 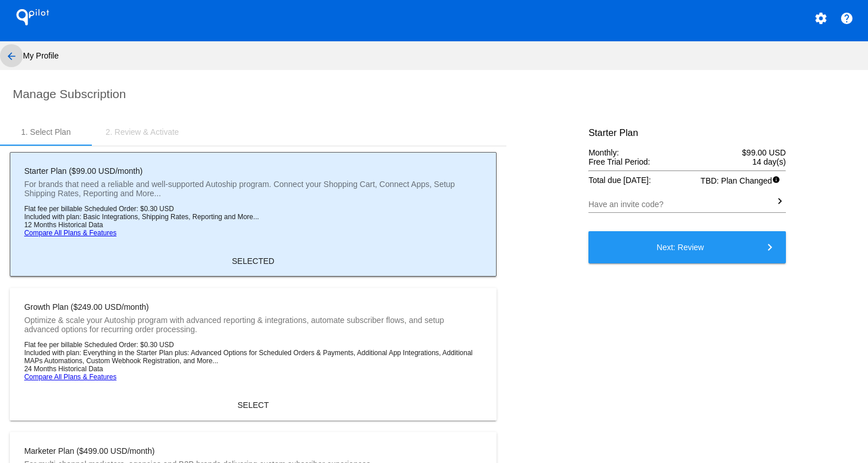 I want to click on mat-card-title: Marketer Plan ($499.00 USD/month), so click(x=198, y=451).